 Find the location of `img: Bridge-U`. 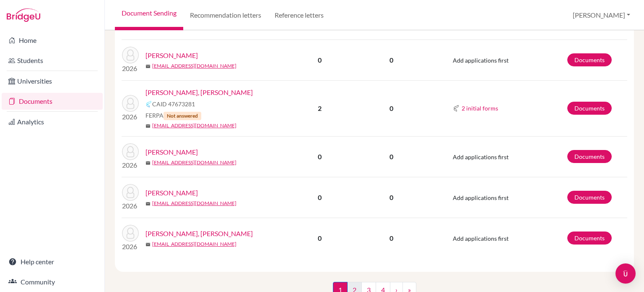

img: Bridge-U is located at coordinates (23, 15).